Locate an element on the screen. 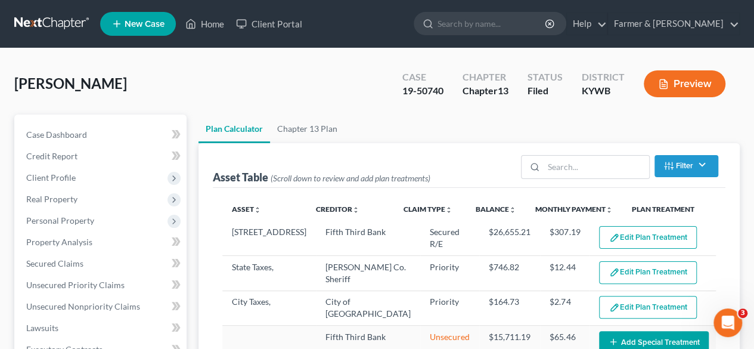 The height and width of the screenshot is (349, 754). a: Credit Report is located at coordinates (101, 156).